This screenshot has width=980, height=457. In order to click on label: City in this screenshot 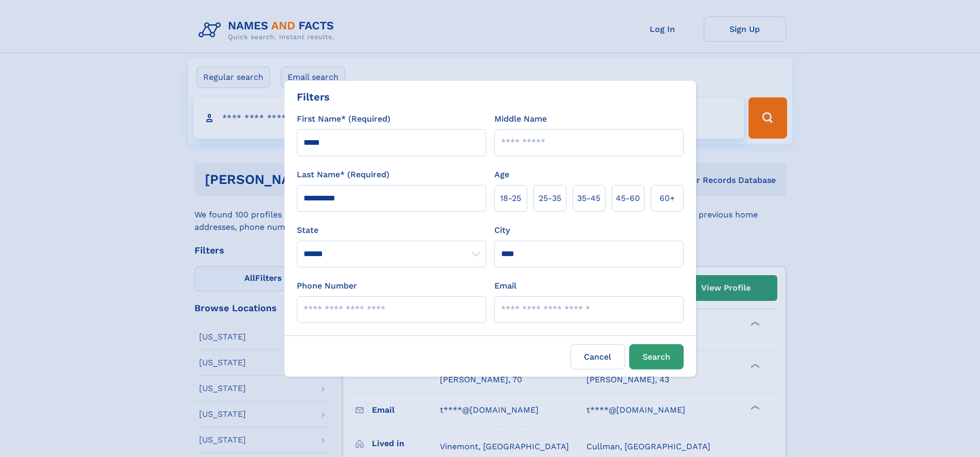, I will do `click(503, 230)`.